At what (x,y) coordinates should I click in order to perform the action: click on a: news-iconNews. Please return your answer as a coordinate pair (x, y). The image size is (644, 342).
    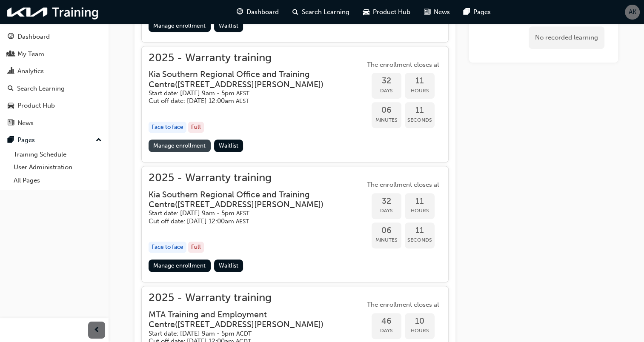
    Looking at the image, I should click on (437, 12).